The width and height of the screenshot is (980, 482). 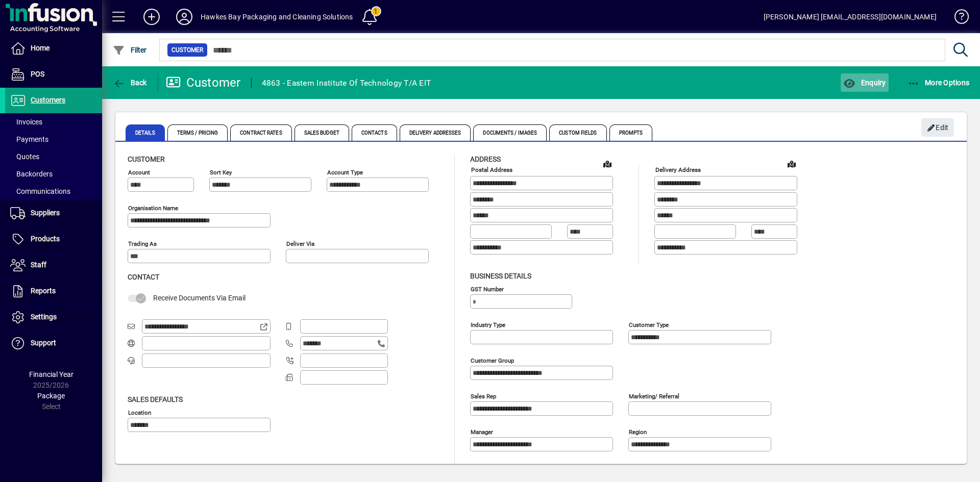 I want to click on mat-label: Sort key, so click(x=220, y=172).